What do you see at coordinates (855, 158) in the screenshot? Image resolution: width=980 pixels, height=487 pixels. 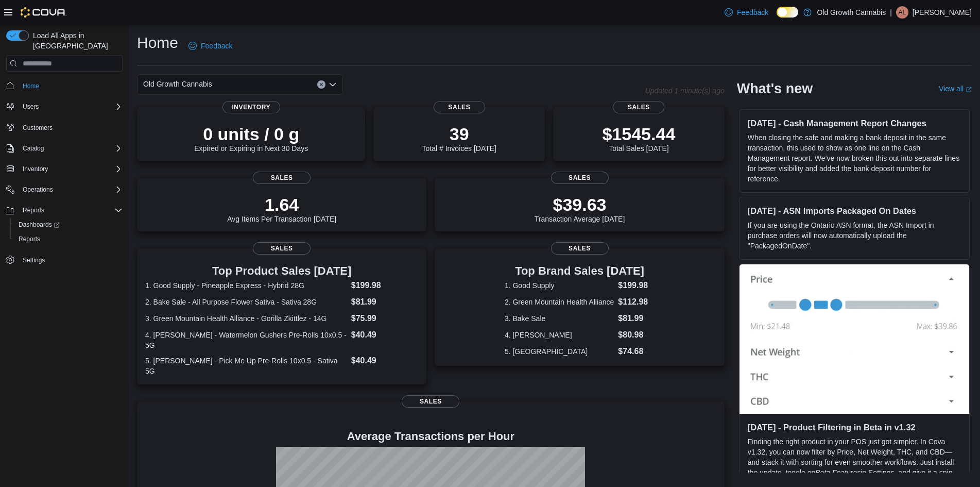 I see `p: When closing the safe and making a bank deposit in the same transaction, this used to show as one...` at bounding box center [855, 158].